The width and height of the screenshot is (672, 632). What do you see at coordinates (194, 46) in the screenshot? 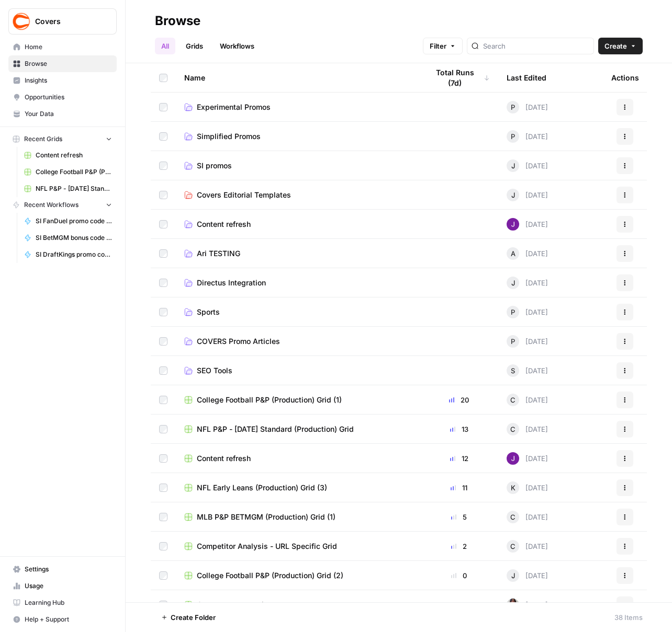
I see `a: Grids` at bounding box center [194, 46].